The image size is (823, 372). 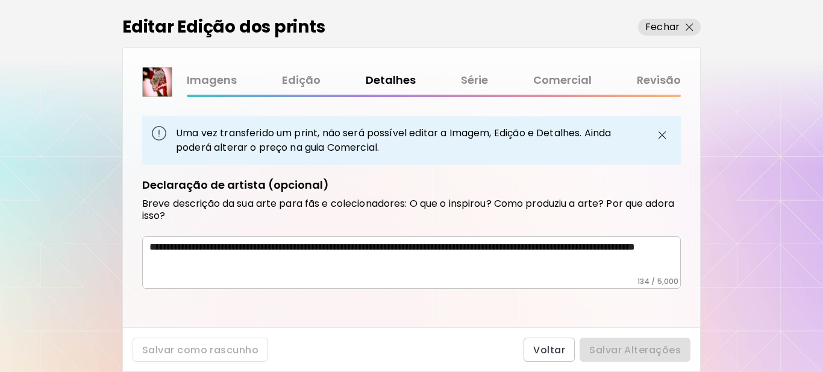 What do you see at coordinates (549, 349) in the screenshot?
I see `span: Voltar` at bounding box center [549, 349].